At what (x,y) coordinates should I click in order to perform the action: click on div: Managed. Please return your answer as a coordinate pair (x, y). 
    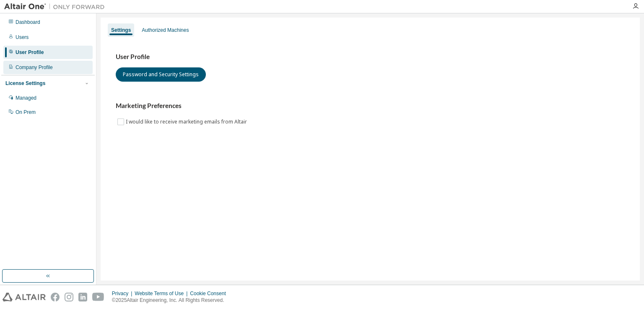
    Looking at the image, I should click on (26, 98).